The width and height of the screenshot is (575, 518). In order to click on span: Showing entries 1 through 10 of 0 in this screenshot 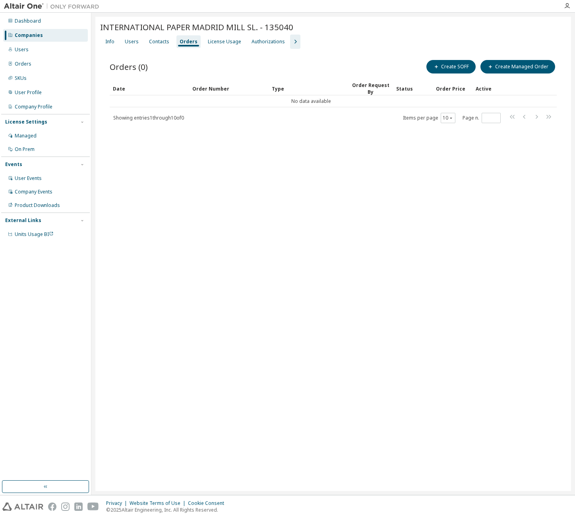, I will do `click(149, 118)`.